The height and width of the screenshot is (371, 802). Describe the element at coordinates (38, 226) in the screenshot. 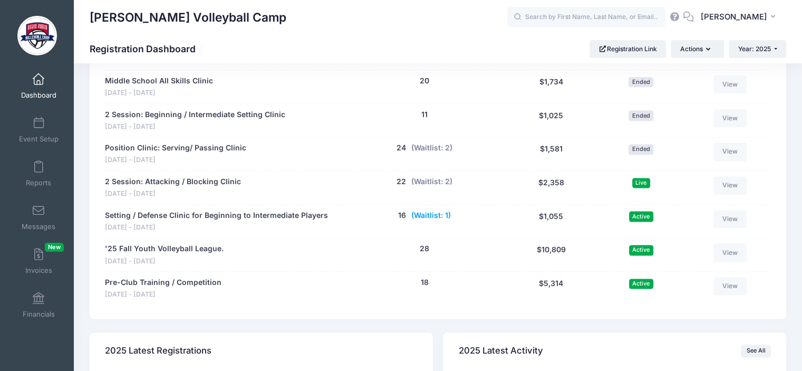

I see `span: Messages` at that location.